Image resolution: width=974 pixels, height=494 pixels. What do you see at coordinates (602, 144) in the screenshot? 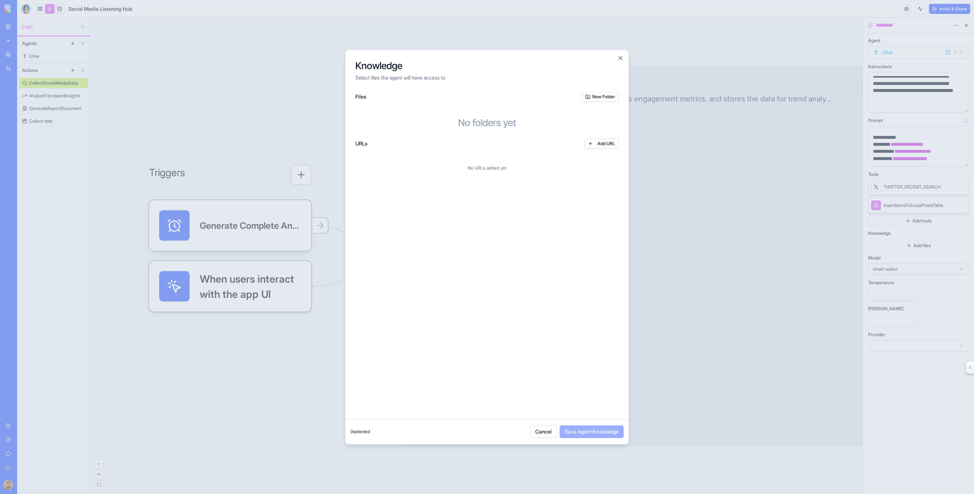
I see `button: Add URL` at bounding box center [602, 144].